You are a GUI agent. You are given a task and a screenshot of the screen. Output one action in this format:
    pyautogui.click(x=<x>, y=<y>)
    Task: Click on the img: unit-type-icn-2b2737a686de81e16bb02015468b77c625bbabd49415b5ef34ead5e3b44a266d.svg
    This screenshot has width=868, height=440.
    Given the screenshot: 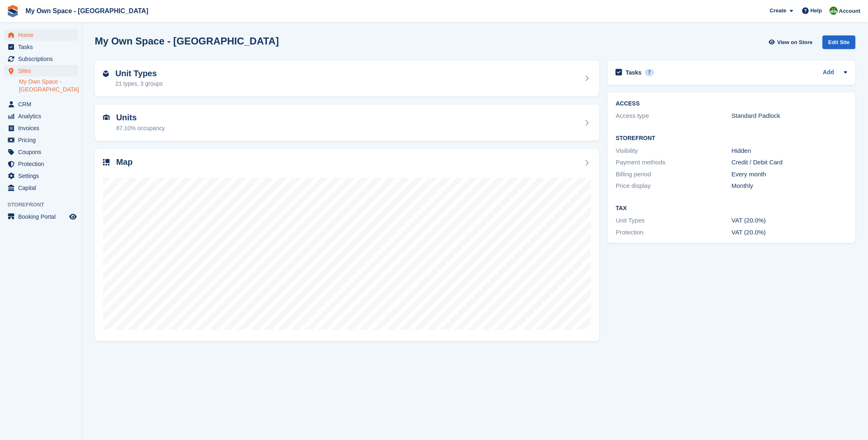 What is the action you would take?
    pyautogui.click(x=106, y=74)
    